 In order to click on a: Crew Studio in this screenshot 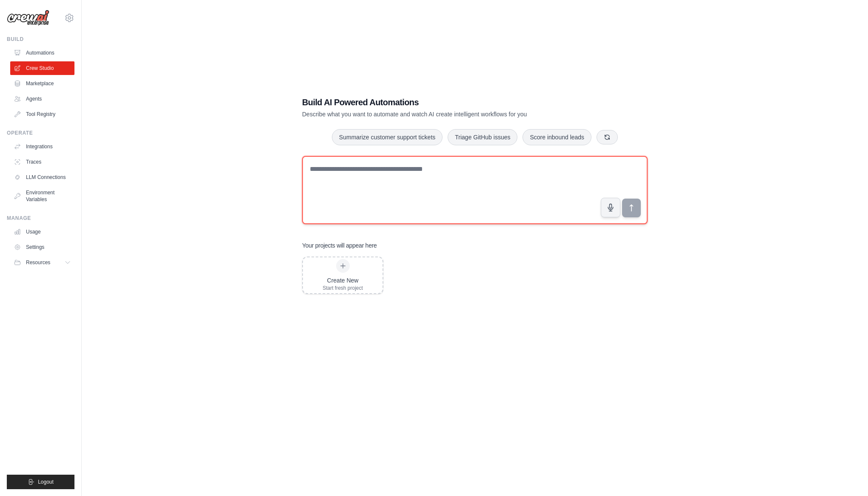, I will do `click(42, 68)`.